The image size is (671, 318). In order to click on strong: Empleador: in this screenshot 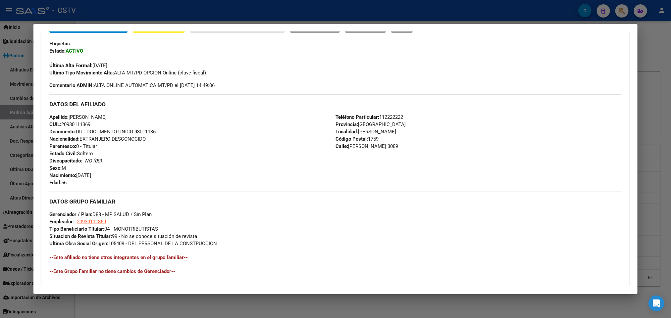, I will do `click(62, 222)`.